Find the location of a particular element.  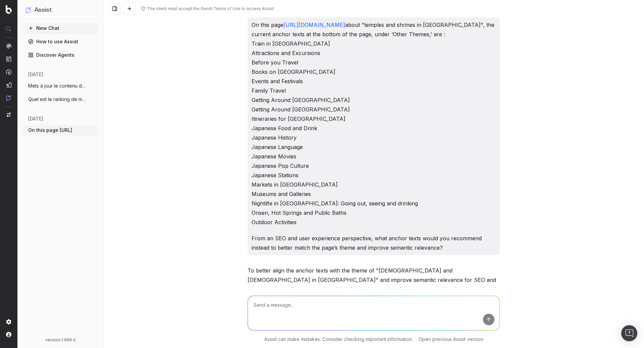

img: Setting is located at coordinates (9, 322).